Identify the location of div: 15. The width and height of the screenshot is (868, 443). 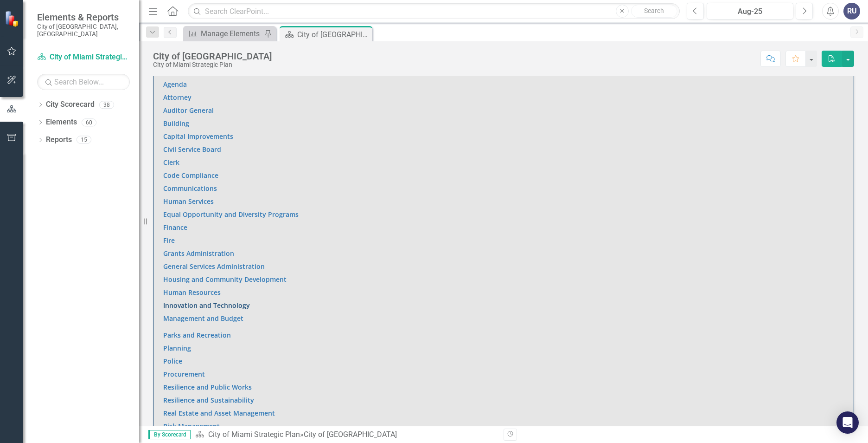
(84, 139).